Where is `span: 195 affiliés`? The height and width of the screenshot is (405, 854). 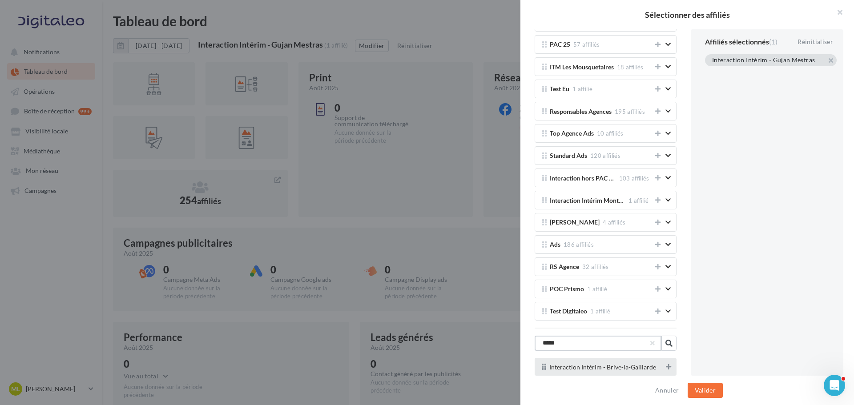
span: 195 affiliés is located at coordinates (629, 112).